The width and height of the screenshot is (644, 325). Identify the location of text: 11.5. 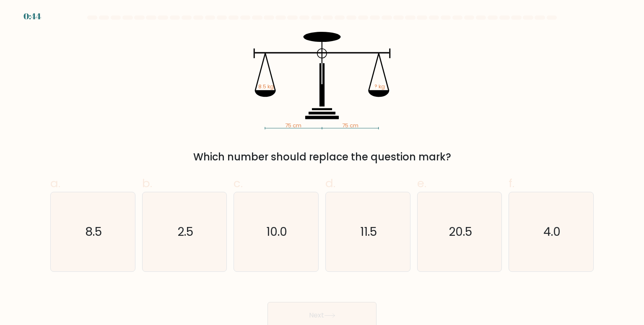
(368, 232).